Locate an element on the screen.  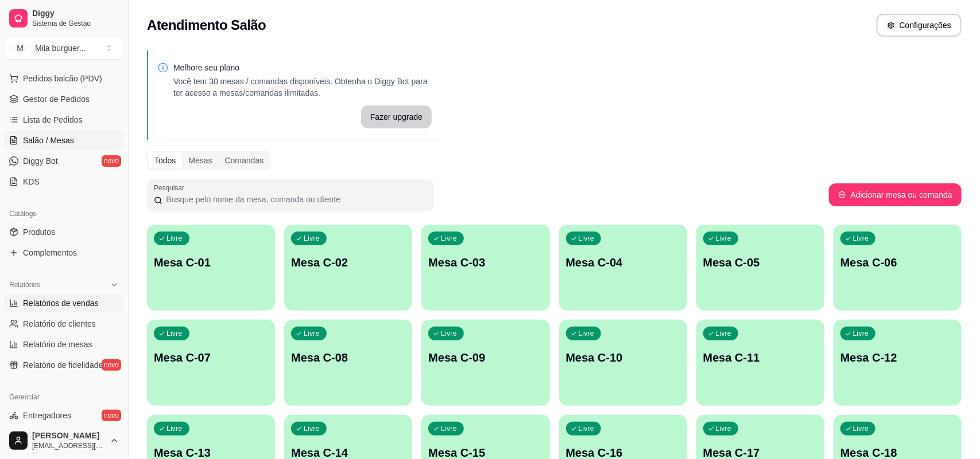
a: Salão / Mesas is located at coordinates (64, 140).